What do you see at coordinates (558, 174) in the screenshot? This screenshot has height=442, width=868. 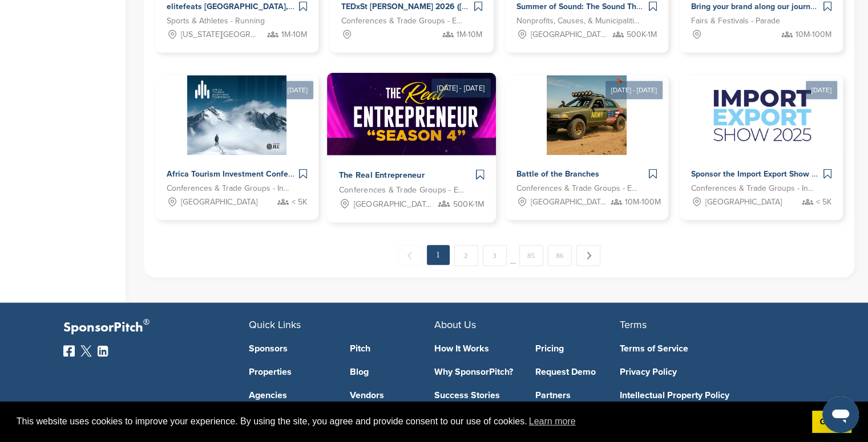 I see `span: Battle of the Branches` at bounding box center [558, 174].